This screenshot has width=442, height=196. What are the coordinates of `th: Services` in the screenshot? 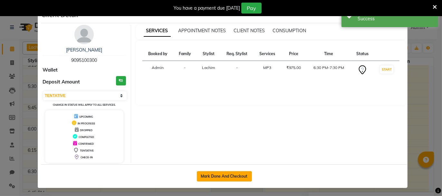 It's located at (267, 54).